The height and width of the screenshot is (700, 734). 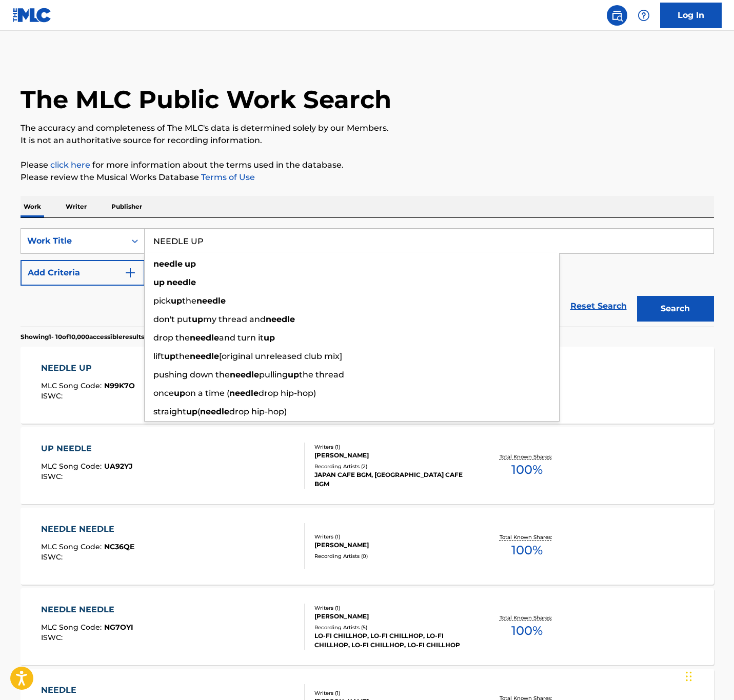 I want to click on form: Search Form, so click(x=368, y=278).